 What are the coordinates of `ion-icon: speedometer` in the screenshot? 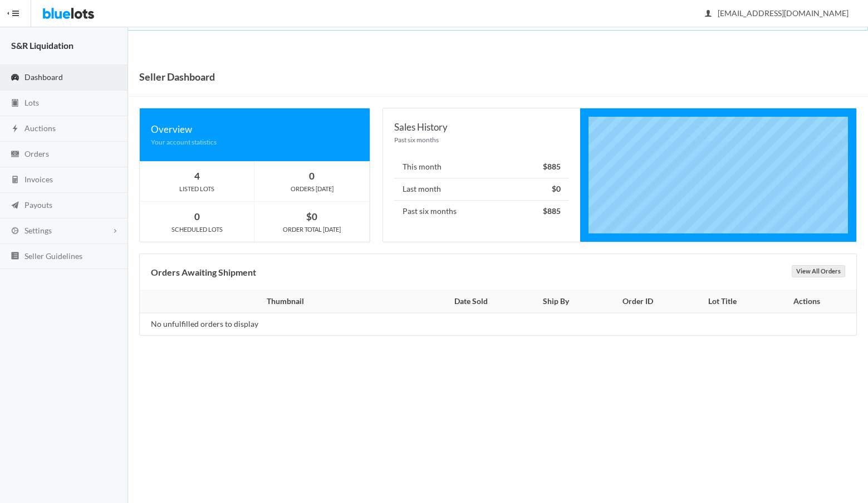 It's located at (15, 78).